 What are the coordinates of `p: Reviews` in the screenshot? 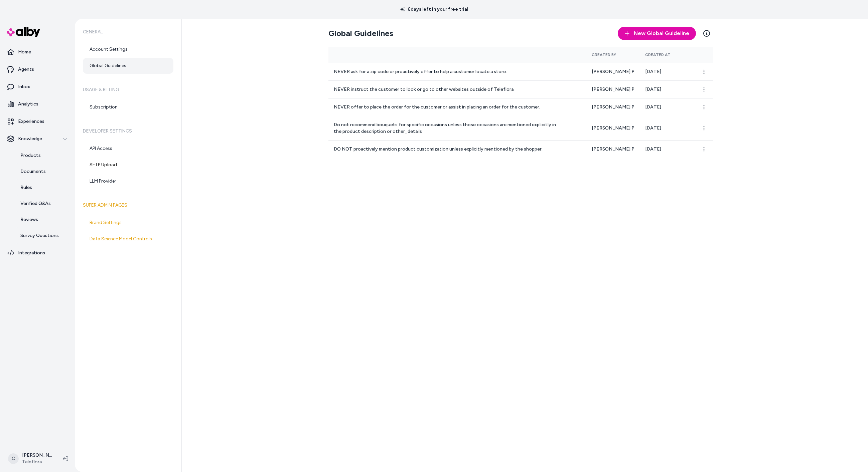 It's located at (29, 220).